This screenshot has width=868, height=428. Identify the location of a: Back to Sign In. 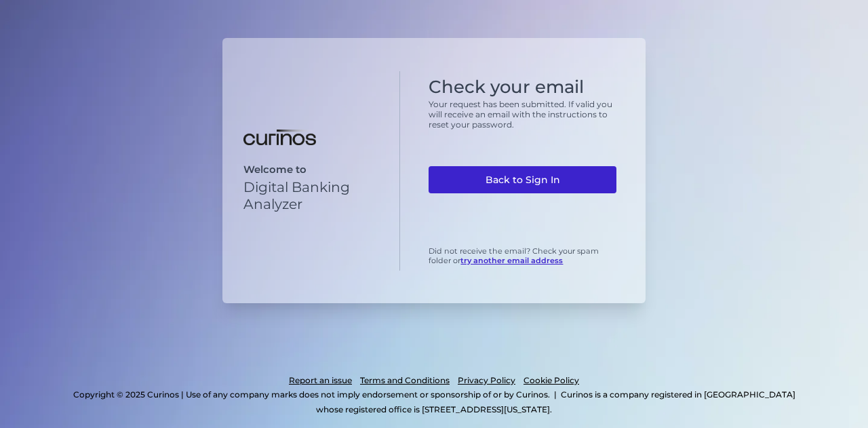
(522, 180).